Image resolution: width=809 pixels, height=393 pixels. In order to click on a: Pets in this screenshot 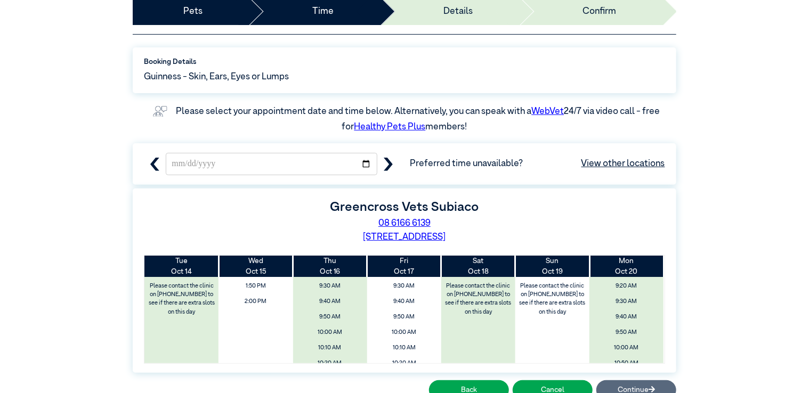, I will do `click(193, 12)`.